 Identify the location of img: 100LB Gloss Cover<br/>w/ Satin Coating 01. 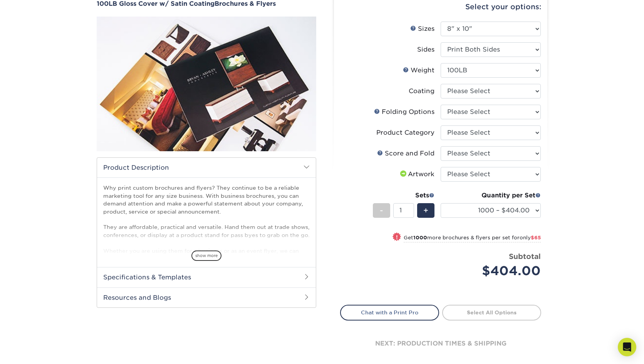
(206, 84).